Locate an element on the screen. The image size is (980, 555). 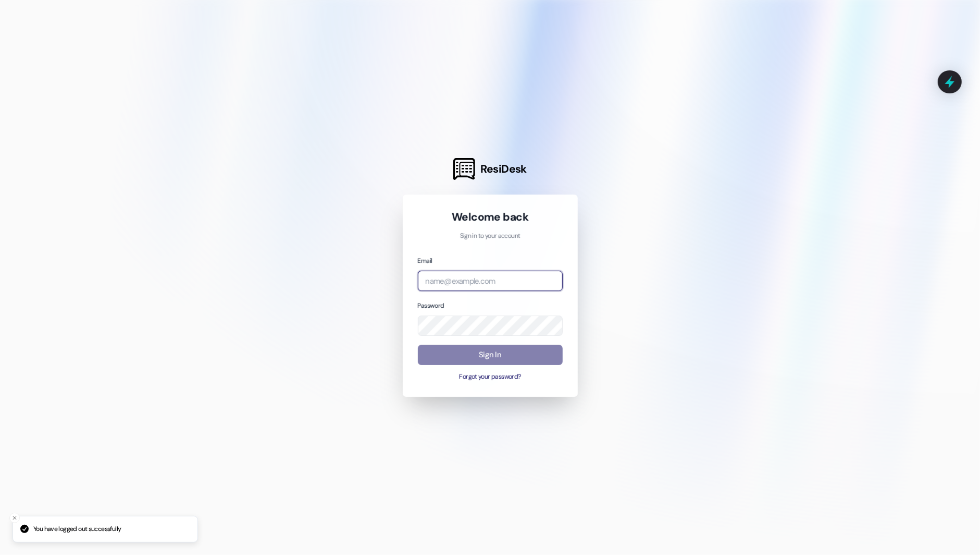
img: ResiDesk Logo is located at coordinates (464, 169).